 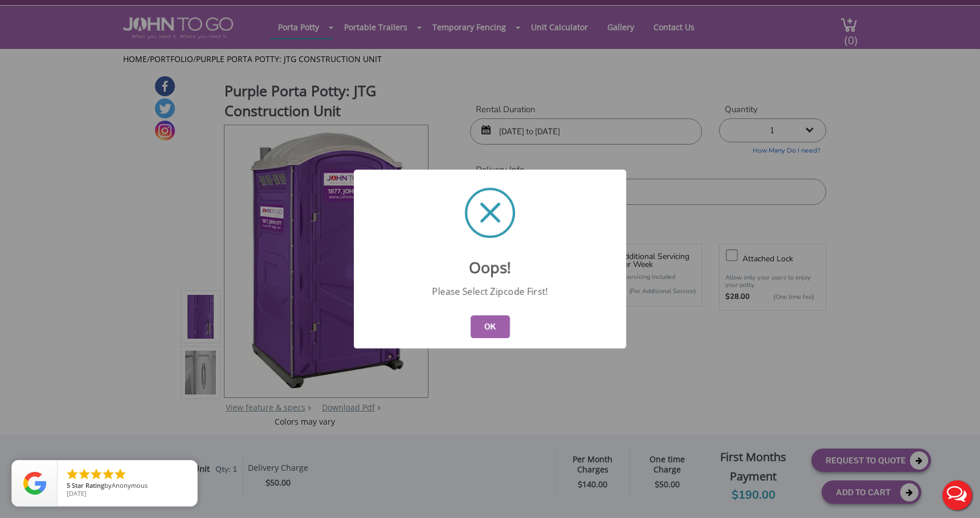 I want to click on div: Oops!, so click(x=490, y=264).